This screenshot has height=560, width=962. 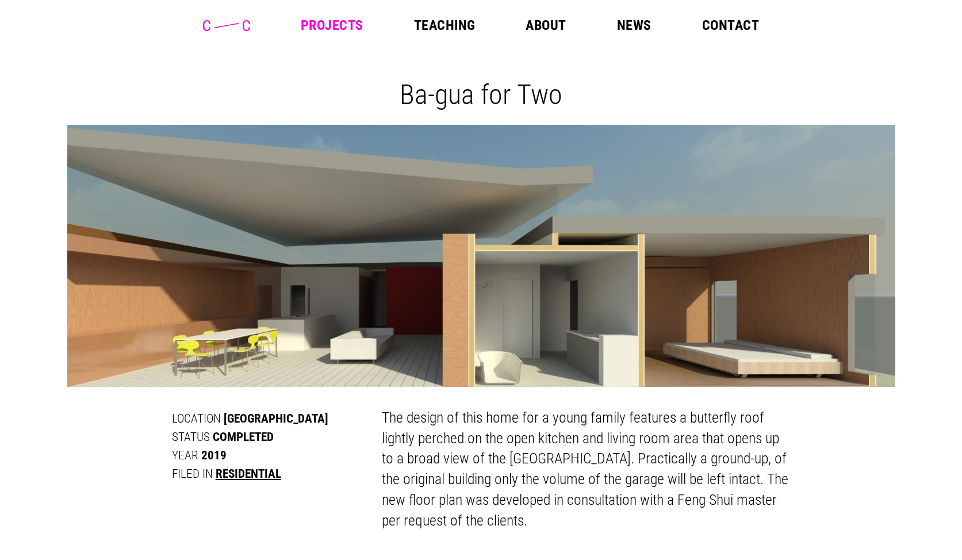 I want to click on span: 2019, so click(x=213, y=455).